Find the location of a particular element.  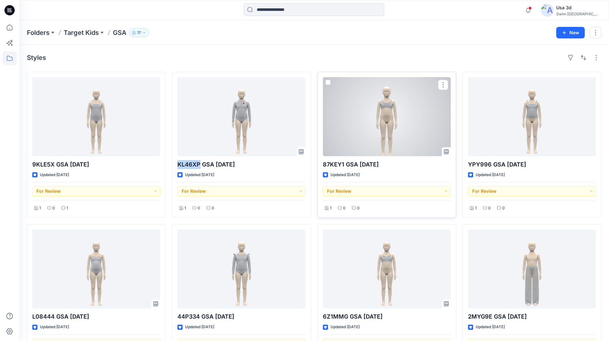

a: YPY996 GSA 2025.6.16 is located at coordinates (532, 116).